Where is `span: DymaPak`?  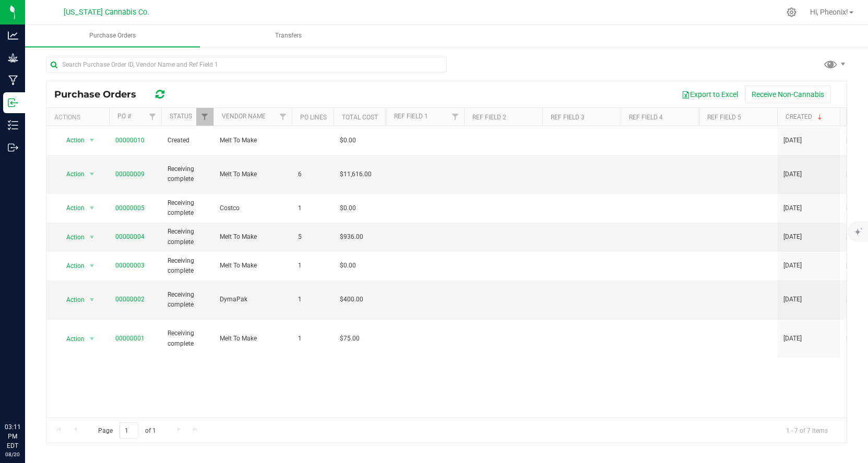 span: DymaPak is located at coordinates (253, 299).